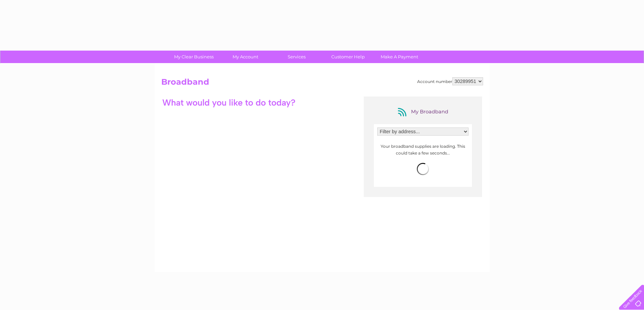 The width and height of the screenshot is (644, 310). I want to click on div: Account number, so click(450, 81).